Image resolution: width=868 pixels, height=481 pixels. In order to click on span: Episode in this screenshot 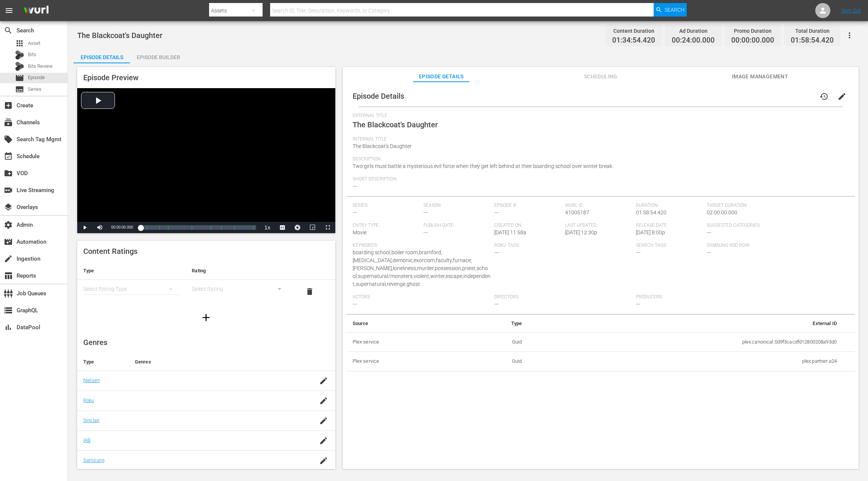, I will do `click(36, 78)`.